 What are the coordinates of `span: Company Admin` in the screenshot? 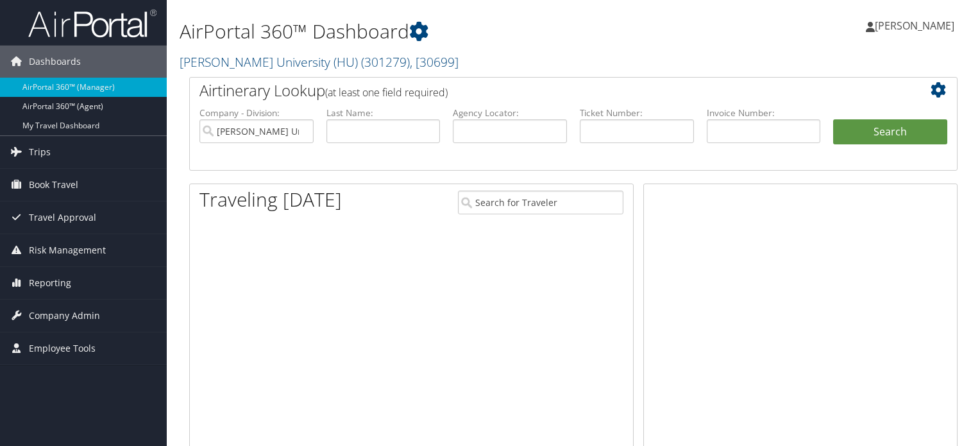 It's located at (64, 316).